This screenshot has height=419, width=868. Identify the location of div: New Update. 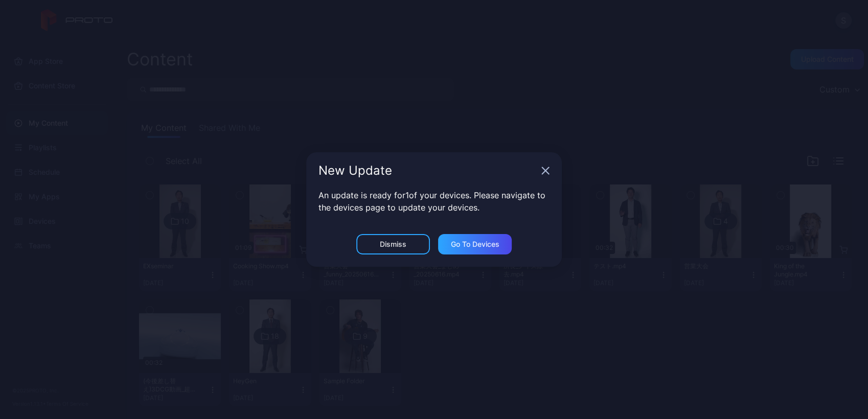
(428, 171).